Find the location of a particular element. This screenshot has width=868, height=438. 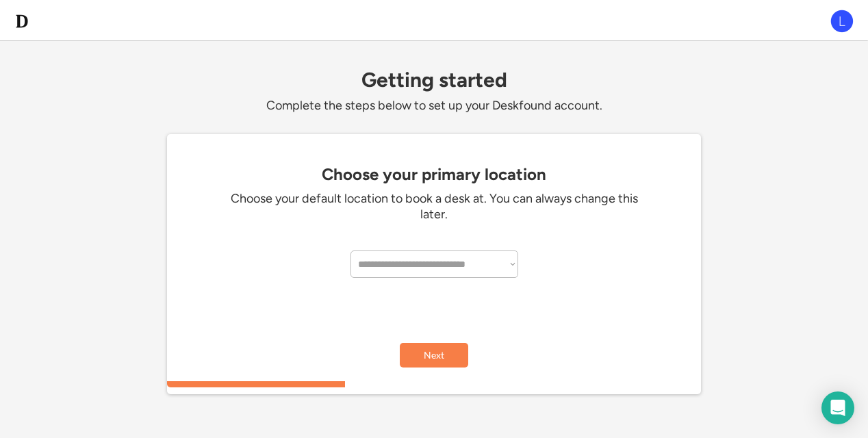

img: d-whitebg.png is located at coordinates (22, 21).